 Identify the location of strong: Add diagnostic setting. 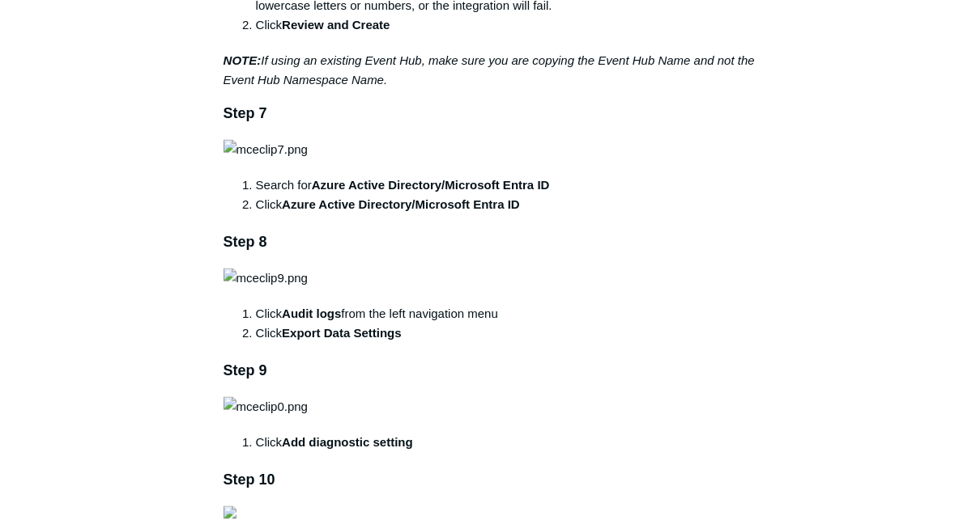
(347, 442).